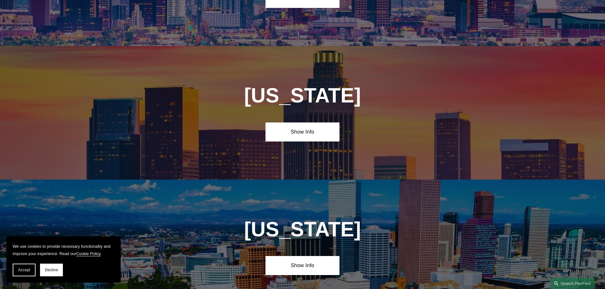 The image size is (605, 289). What do you see at coordinates (24, 270) in the screenshot?
I see `button: Accept` at bounding box center [24, 270].